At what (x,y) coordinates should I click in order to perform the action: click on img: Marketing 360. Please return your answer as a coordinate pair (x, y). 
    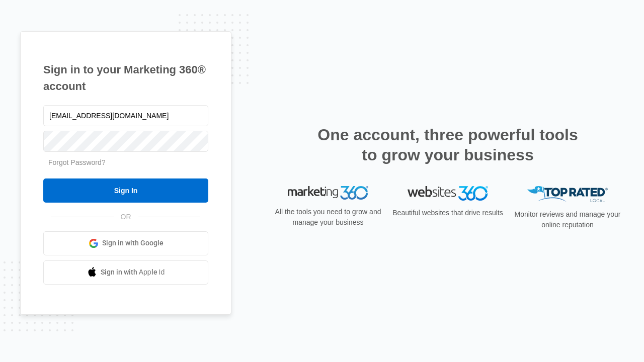
    Looking at the image, I should click on (328, 193).